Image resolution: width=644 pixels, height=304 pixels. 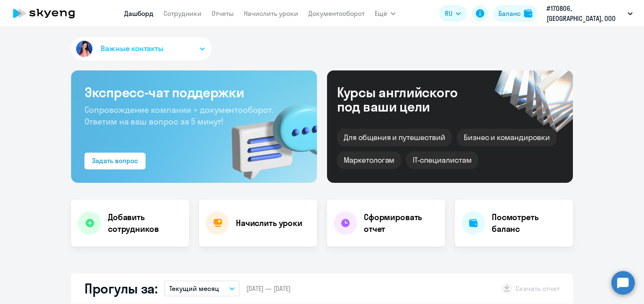 What do you see at coordinates (115, 161) in the screenshot?
I see `button: Задать вопрос` at bounding box center [115, 161].